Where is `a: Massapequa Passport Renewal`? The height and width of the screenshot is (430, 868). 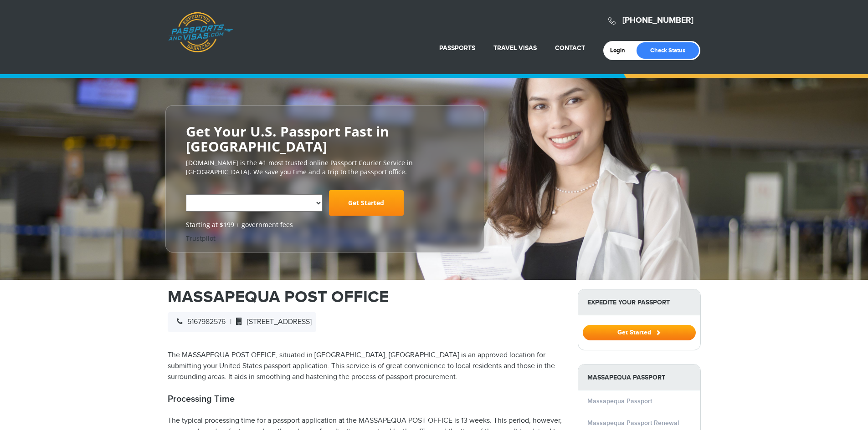
a: Massapequa Passport Renewal is located at coordinates (633, 423).